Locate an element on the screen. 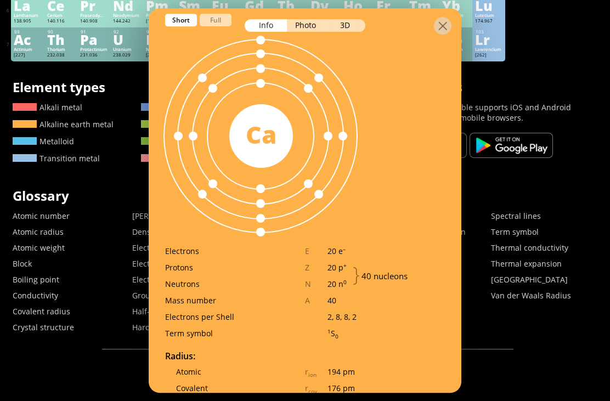 The width and height of the screenshot is (610, 401). div: Protactinium is located at coordinates (94, 49).